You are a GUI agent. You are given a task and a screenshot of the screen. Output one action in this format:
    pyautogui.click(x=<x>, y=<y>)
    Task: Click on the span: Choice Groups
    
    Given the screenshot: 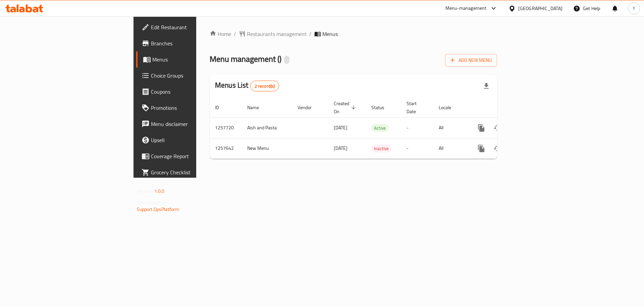 What is the action you would take?
    pyautogui.click(x=193, y=76)
    